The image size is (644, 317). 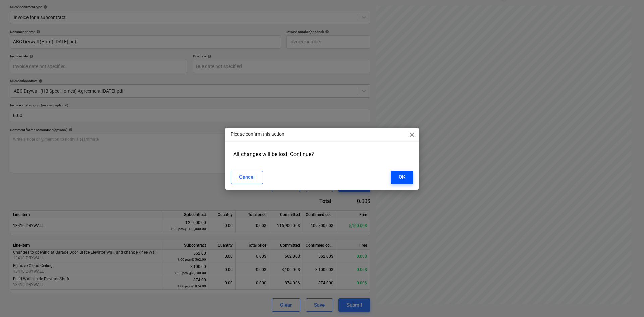 I want to click on p: Please confirm this action, so click(x=258, y=134).